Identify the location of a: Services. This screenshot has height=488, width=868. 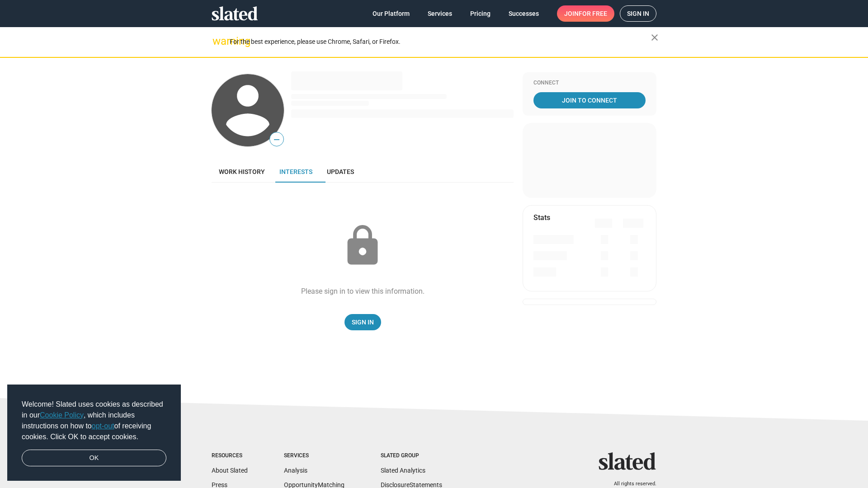
(440, 14).